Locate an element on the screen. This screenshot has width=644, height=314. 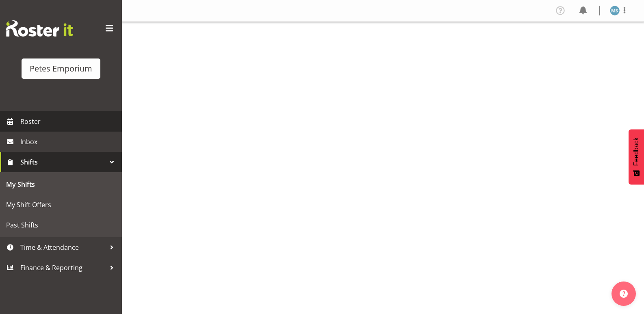
span: Feedback is located at coordinates (636, 152).